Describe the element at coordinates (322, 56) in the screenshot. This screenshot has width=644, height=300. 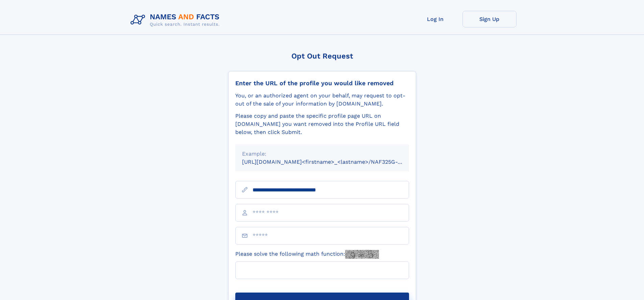
I see `div: Opt Out Request` at that location.